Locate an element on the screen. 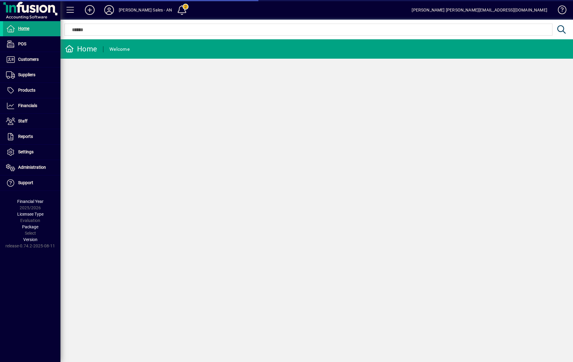 The image size is (573, 362). span: Financial Year is located at coordinates (30, 201).